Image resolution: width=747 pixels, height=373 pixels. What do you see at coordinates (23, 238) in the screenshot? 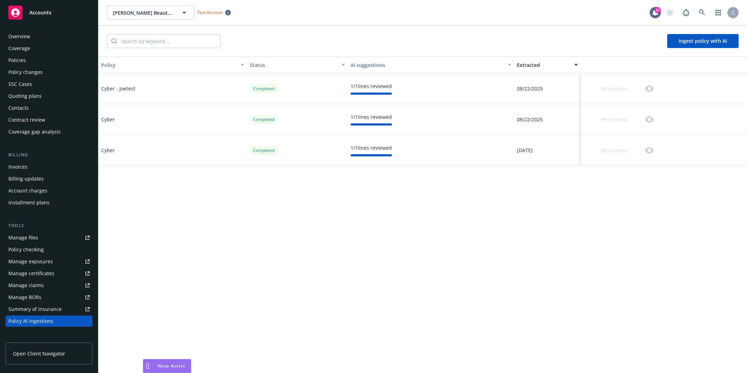
I see `div: Manage files` at bounding box center [23, 238].